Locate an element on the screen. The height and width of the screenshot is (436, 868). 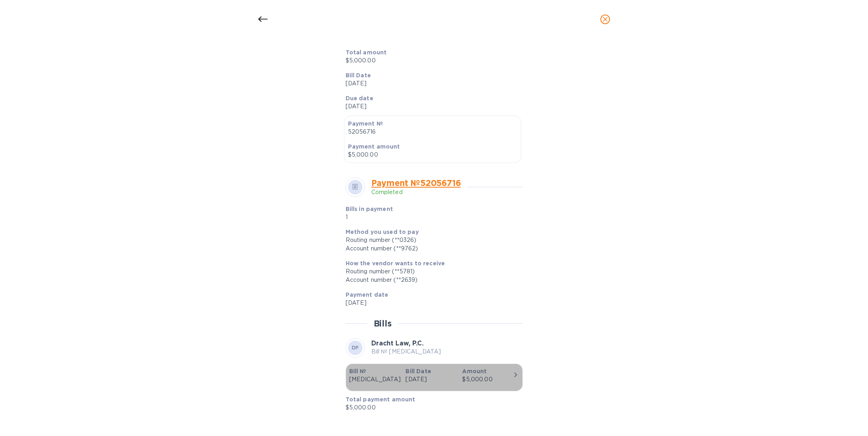
b: Method you used to pay is located at coordinates (382, 232).